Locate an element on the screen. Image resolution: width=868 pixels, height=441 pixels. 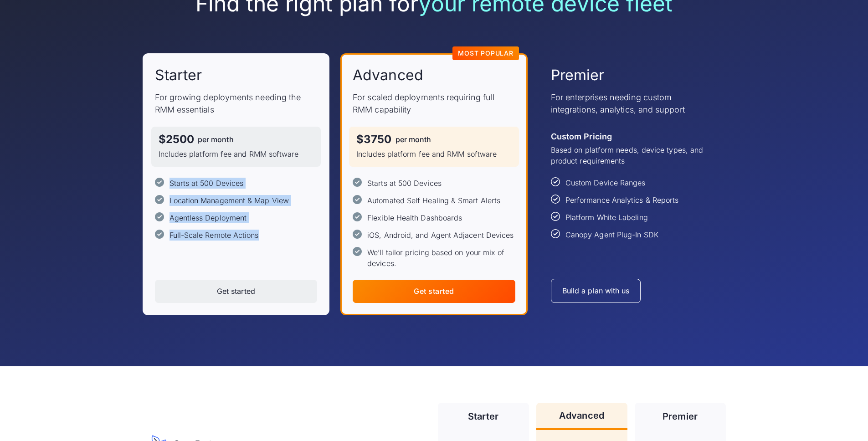
p: Based on platform needs, device types, and product requirements is located at coordinates (632, 155).